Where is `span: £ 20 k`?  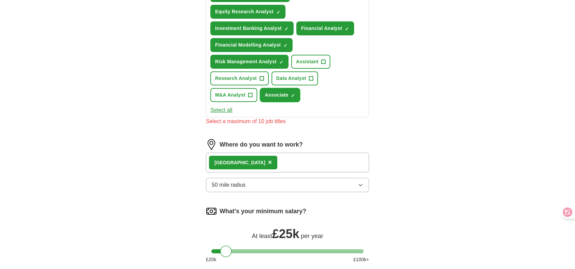
span: £ 20 k is located at coordinates (211, 259).